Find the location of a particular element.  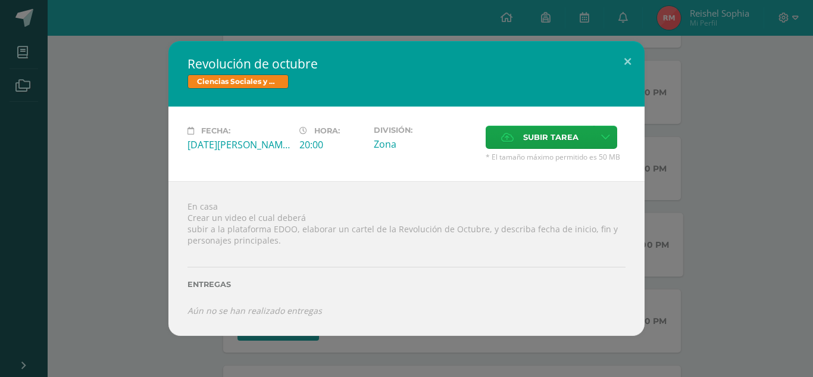

label: División: is located at coordinates (425, 130).